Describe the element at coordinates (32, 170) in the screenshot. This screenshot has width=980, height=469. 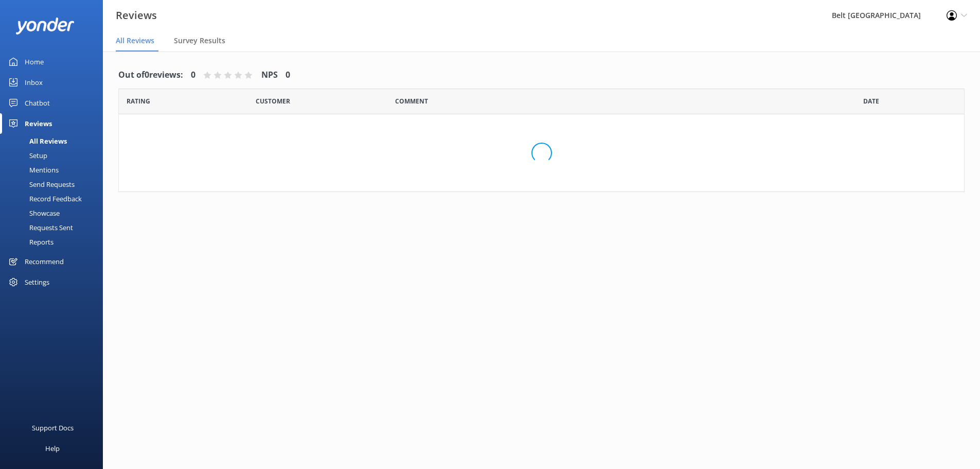
I see `div: Mentions` at that location.